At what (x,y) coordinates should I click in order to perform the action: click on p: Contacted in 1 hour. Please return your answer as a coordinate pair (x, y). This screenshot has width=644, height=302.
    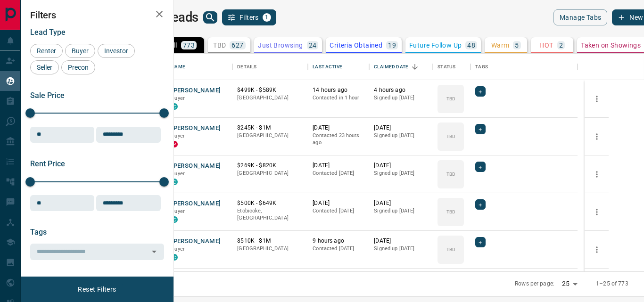
    Looking at the image, I should click on (338, 98).